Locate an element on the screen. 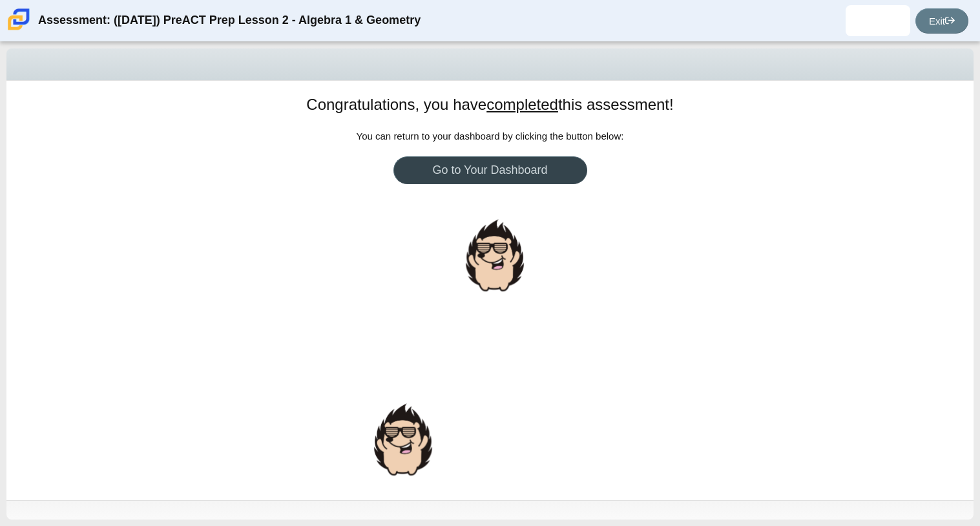 The height and width of the screenshot is (526, 980). span: You can return to your dashboard by clicking the button below: is located at coordinates (490, 135).